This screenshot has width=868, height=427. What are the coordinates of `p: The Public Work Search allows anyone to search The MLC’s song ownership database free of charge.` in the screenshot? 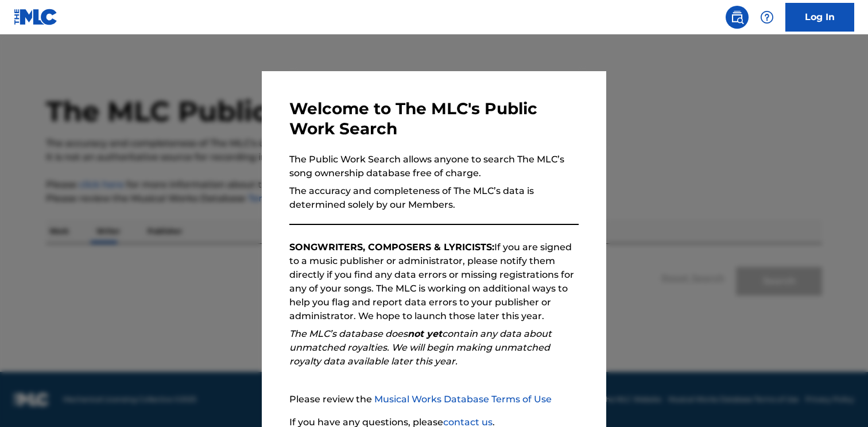 It's located at (434, 166).